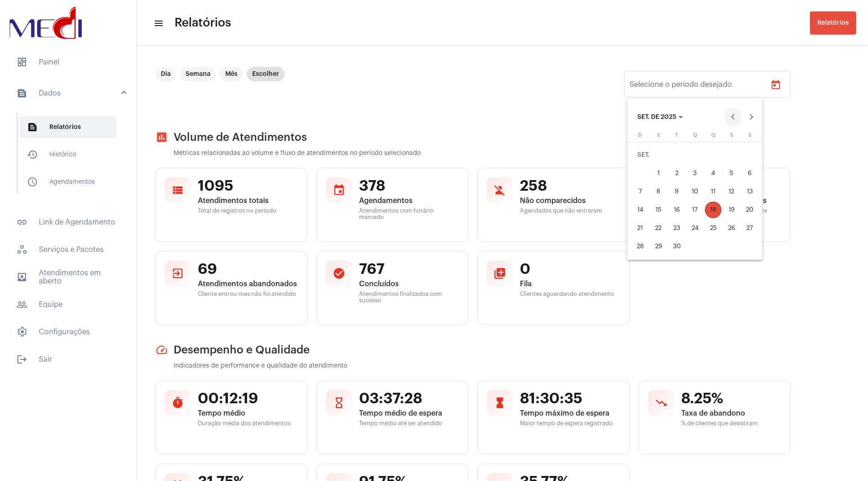 This screenshot has height=481, width=868. Describe the element at coordinates (731, 228) in the screenshot. I see `button: 26 de setembro de 2025` at that location.